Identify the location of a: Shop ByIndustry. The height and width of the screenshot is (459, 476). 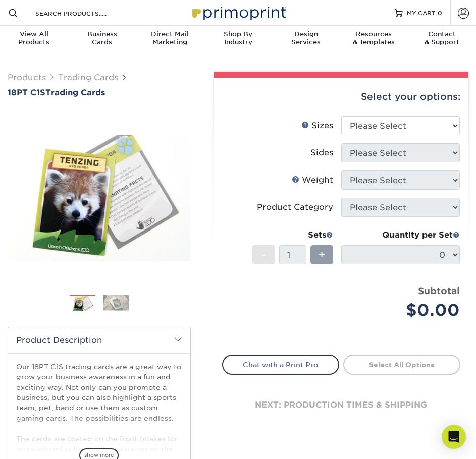
(238, 39).